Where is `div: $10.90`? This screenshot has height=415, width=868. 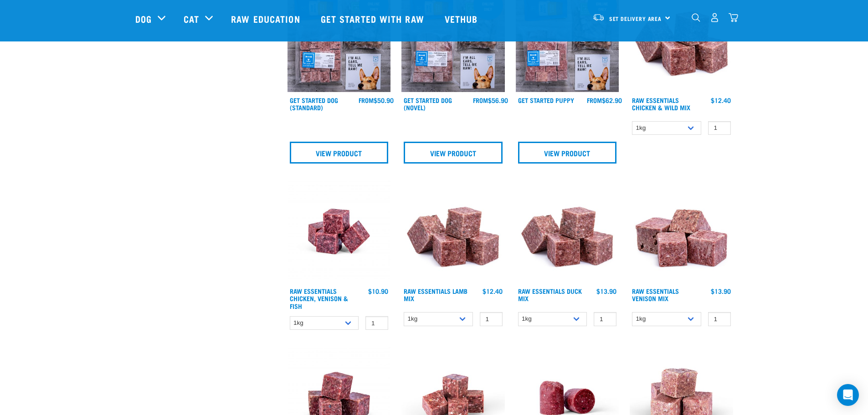
div: $10.90 is located at coordinates (378, 291).